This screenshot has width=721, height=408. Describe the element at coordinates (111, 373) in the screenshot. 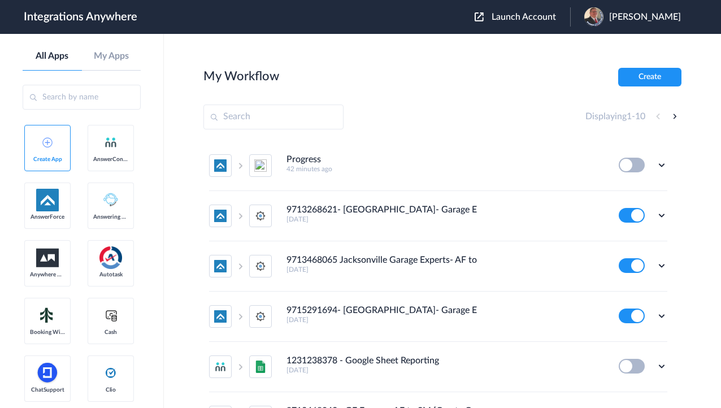

I see `img: clio-logo.svg` at that location.